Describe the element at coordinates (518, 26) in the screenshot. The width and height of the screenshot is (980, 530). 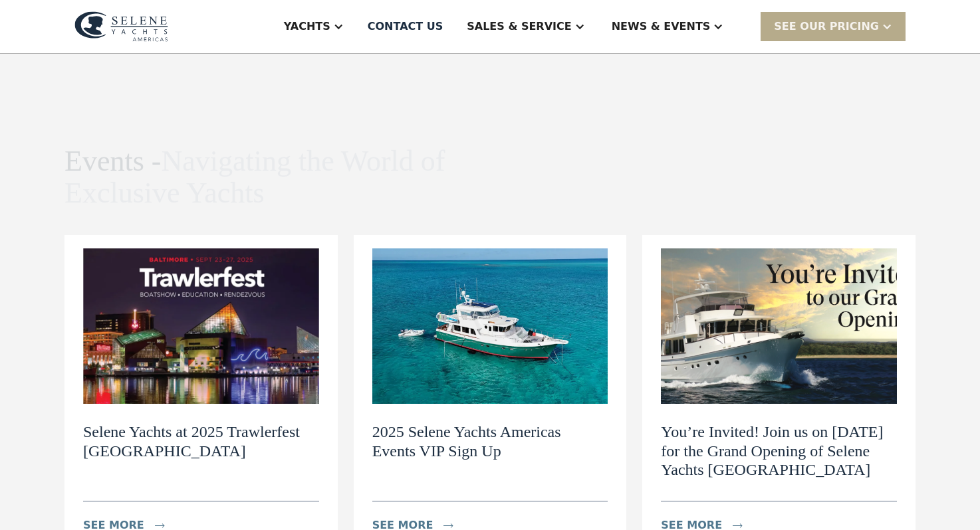
I see `div: Sales & Service` at that location.